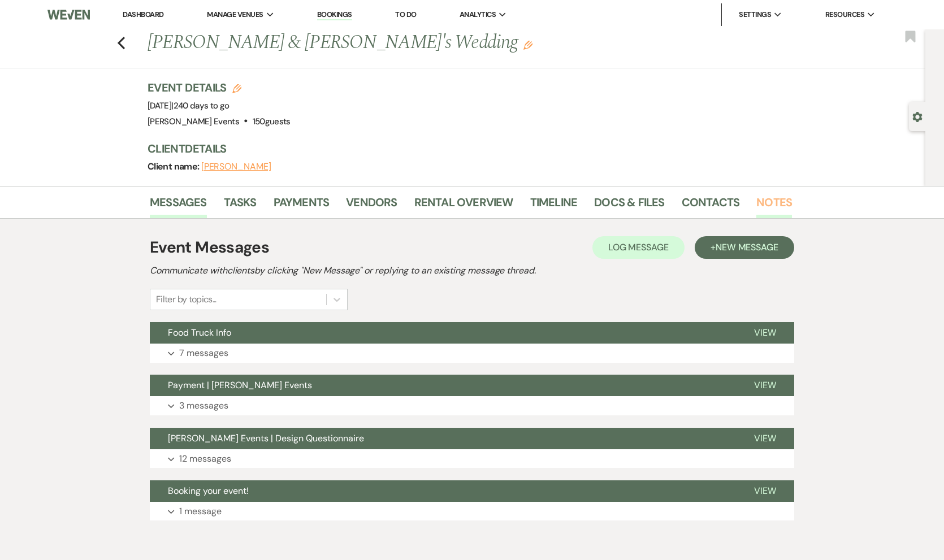 Image resolution: width=944 pixels, height=560 pixels. I want to click on a: Notes, so click(774, 205).